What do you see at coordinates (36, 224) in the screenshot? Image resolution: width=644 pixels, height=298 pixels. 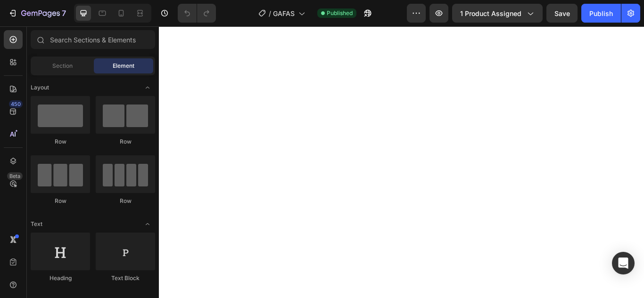 I see `span: Text` at bounding box center [36, 224].